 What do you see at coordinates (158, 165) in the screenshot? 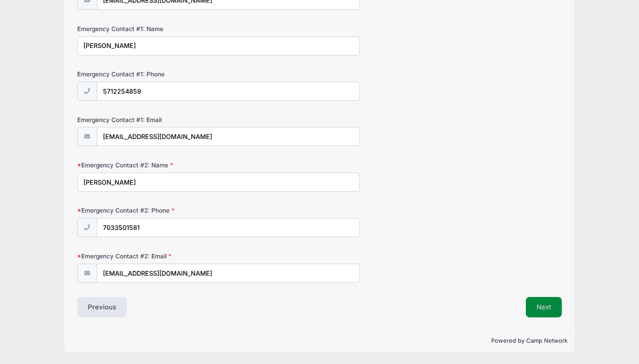
I see `label: Emergency Contact #2: Name` at bounding box center [158, 165].